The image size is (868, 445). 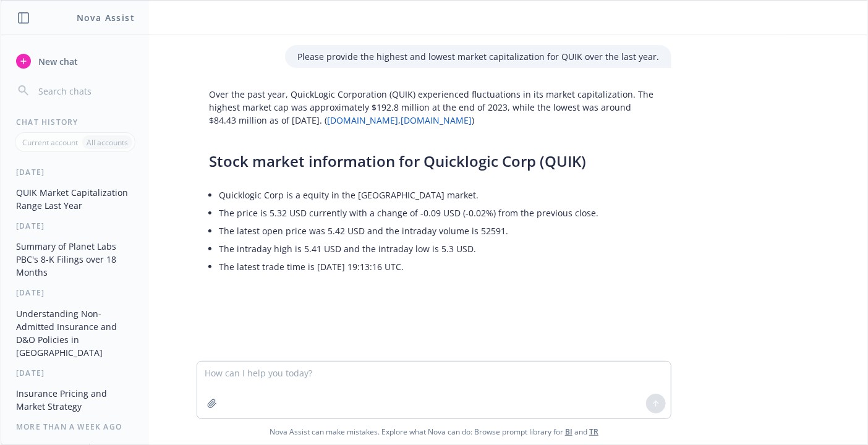 What do you see at coordinates (75, 62) in the screenshot?
I see `button: New chat` at bounding box center [75, 62].